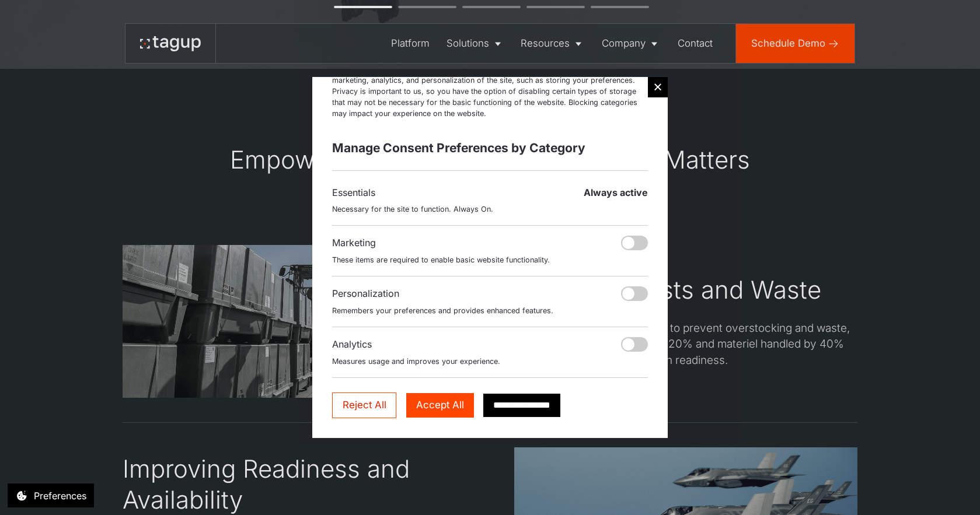 The width and height of the screenshot is (980, 515). Describe the element at coordinates (490, 85) in the screenshot. I see `div: When you visit websites, they may store or retrieve data in your browser. This storage is often n...` at that location.